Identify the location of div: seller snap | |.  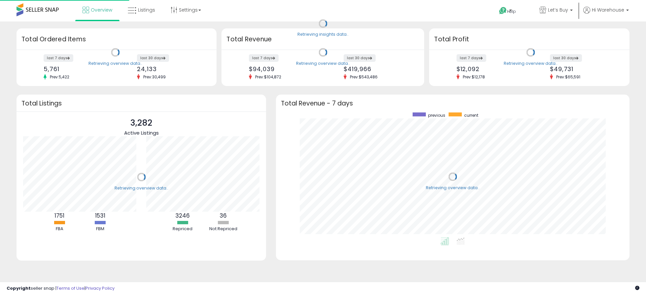
(60, 288).